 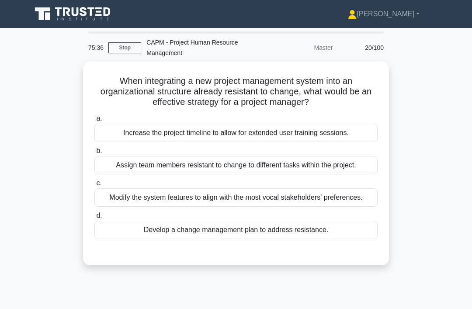 I want to click on span: b., so click(x=99, y=150).